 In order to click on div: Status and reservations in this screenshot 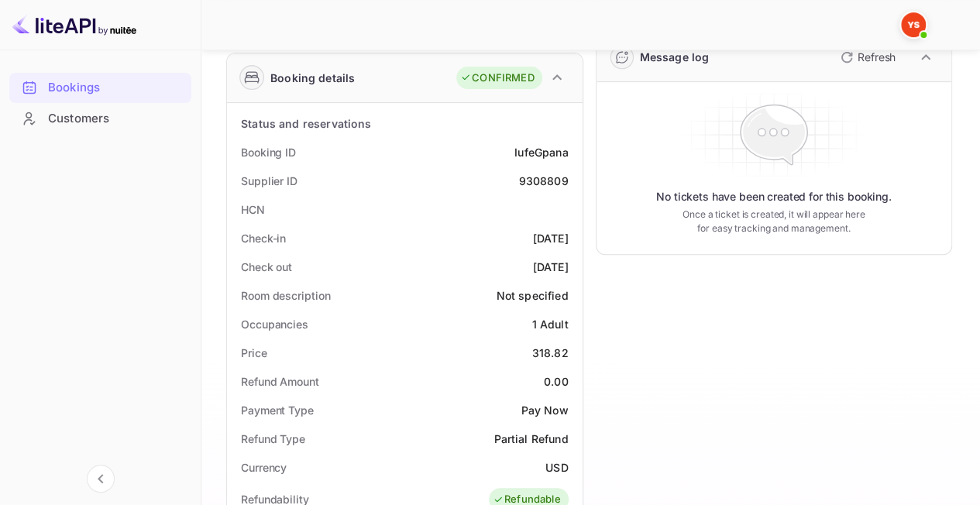, I will do `click(306, 123)`.